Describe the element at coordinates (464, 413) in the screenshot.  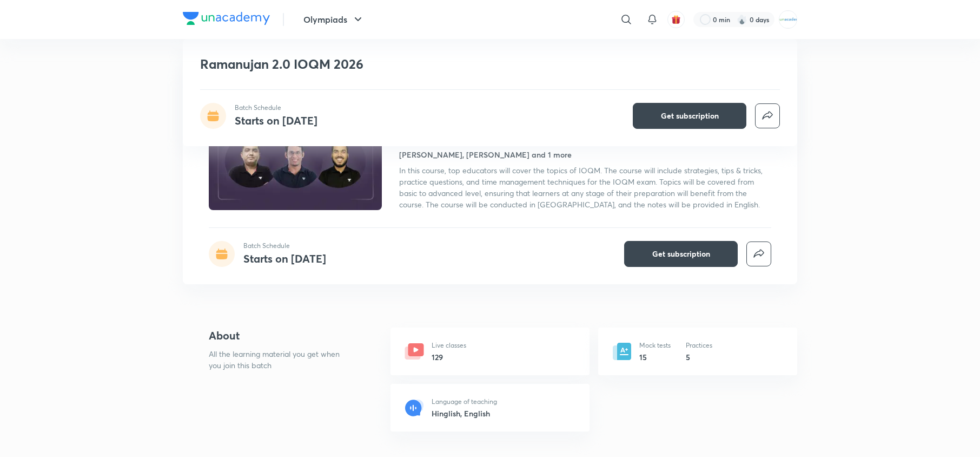
I see `h6: Hinglish, English` at that location.